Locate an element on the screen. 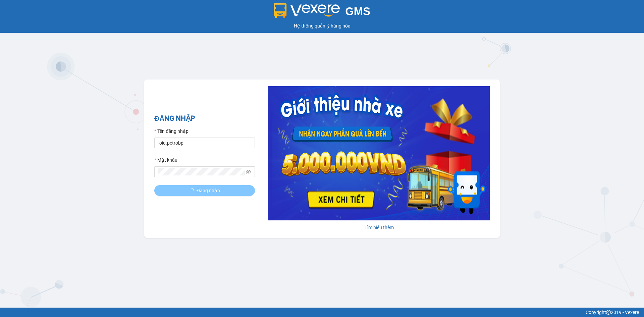  label: Mật khẩu is located at coordinates (166, 160).